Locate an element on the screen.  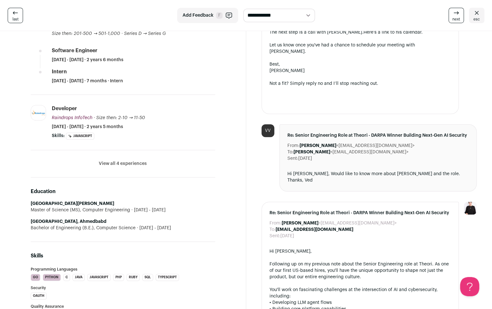
h2: Education is located at coordinates (123, 191).